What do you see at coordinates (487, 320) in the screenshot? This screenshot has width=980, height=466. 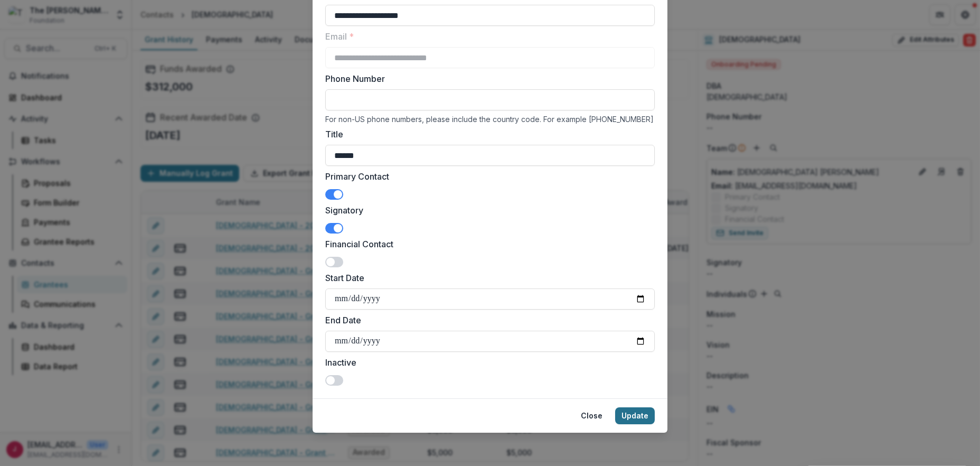 I see `label: End Date` at bounding box center [487, 320].